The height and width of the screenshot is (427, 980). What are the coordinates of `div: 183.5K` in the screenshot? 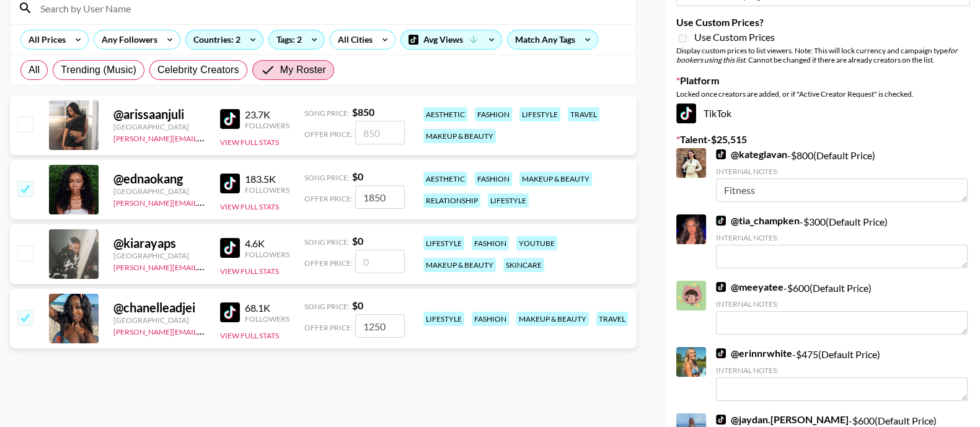 It's located at (267, 179).